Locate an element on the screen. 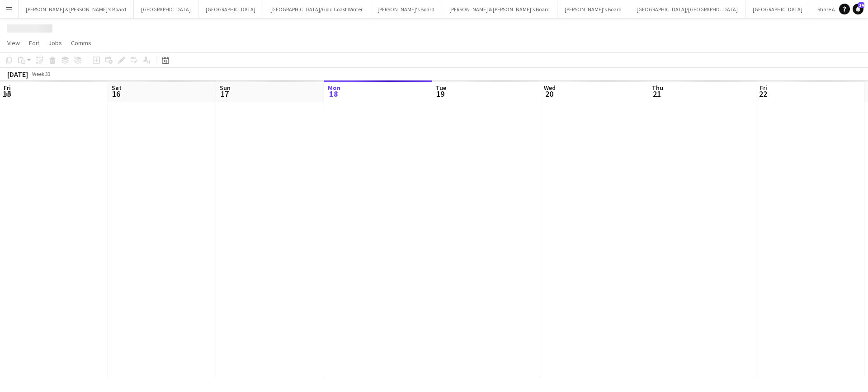 The height and width of the screenshot is (392, 868). span: View is located at coordinates (14, 43).